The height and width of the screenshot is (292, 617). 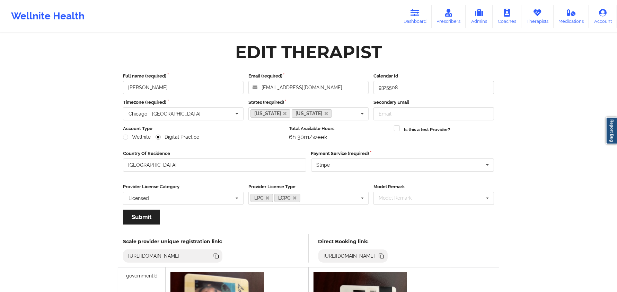 I want to click on label: Model Remark, so click(x=433, y=187).